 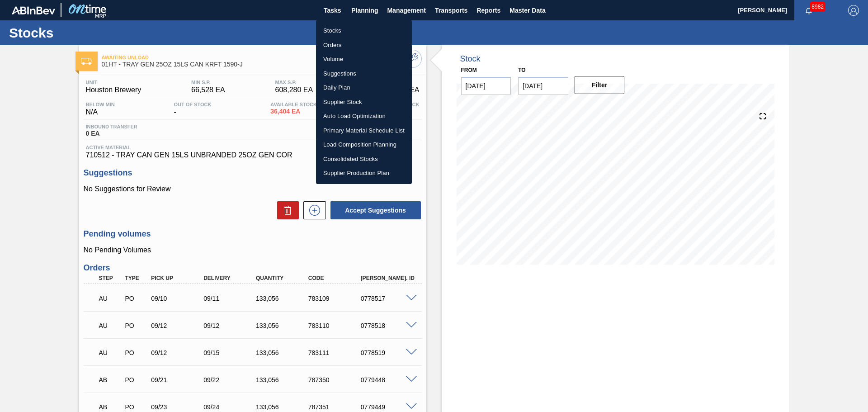 I want to click on a: Auto Load Optimization, so click(x=364, y=116).